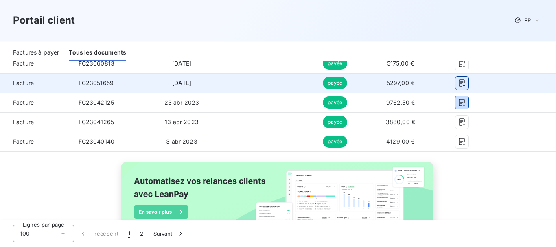 The width and height of the screenshot is (556, 247). Describe the element at coordinates (181, 122) in the screenshot. I see `span: 13 abr 2023` at that location.